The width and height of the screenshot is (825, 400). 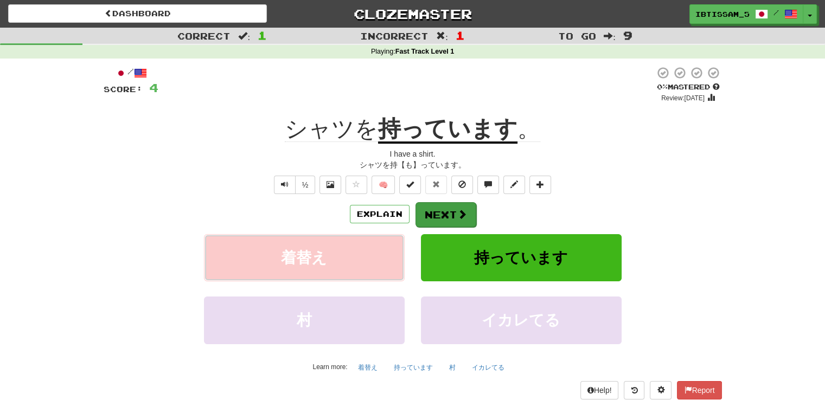 I want to click on span: Score:, so click(x=123, y=89).